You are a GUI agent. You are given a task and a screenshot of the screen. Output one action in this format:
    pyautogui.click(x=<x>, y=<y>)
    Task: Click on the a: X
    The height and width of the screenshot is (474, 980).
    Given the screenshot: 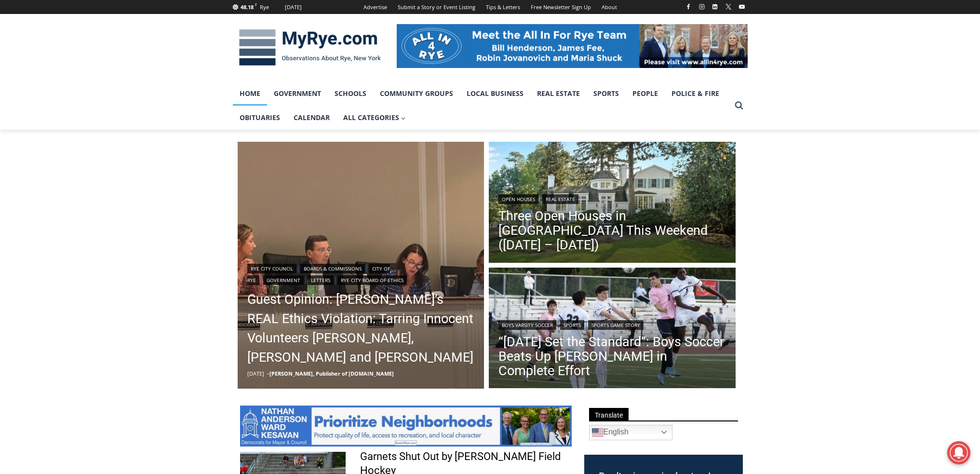 What is the action you would take?
    pyautogui.click(x=728, y=7)
    